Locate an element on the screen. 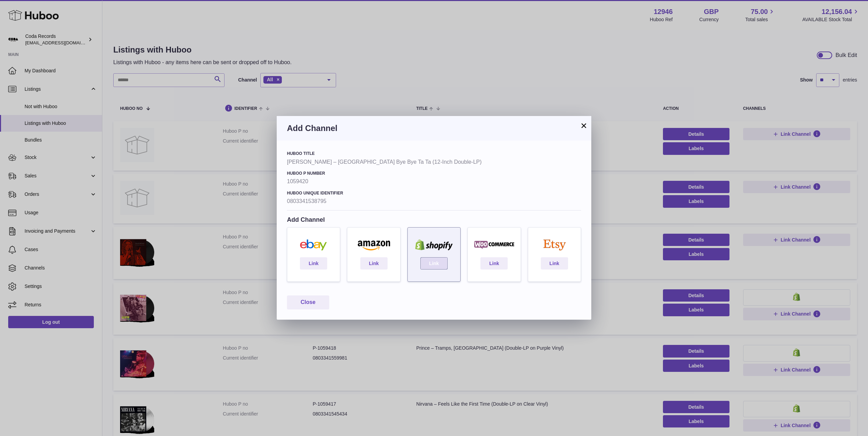 This screenshot has width=868, height=436. img: amazon is located at coordinates (373, 245).